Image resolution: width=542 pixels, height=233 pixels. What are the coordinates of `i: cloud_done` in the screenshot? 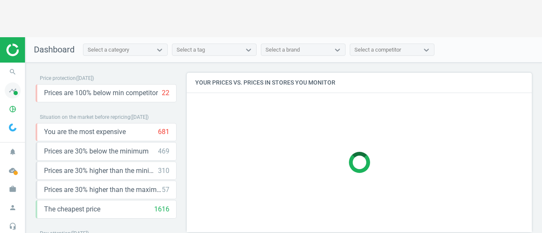 It's located at (13, 171).